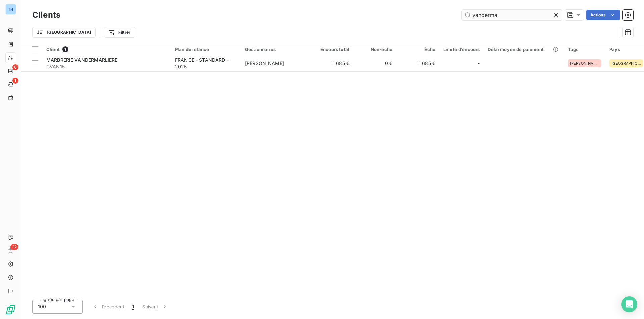  Describe the element at coordinates (332, 49) in the screenshot. I see `div: Encours total` at that location.